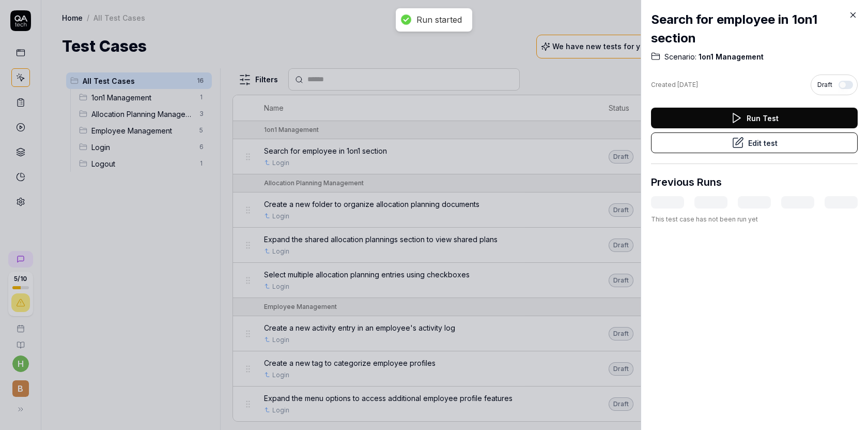 Image resolution: width=868 pixels, height=430 pixels. What do you see at coordinates (825, 85) in the screenshot?
I see `span: Draft` at bounding box center [825, 85].